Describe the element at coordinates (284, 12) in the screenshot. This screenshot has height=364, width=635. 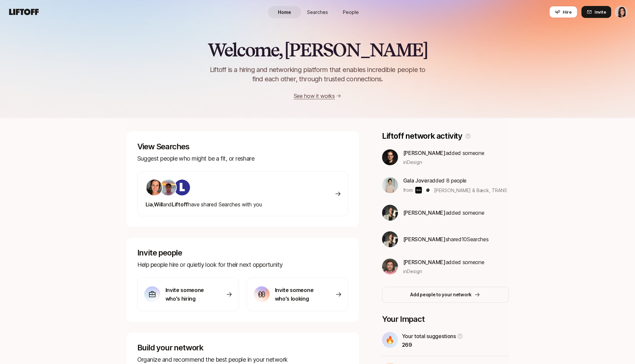
I see `span: Home` at that location.